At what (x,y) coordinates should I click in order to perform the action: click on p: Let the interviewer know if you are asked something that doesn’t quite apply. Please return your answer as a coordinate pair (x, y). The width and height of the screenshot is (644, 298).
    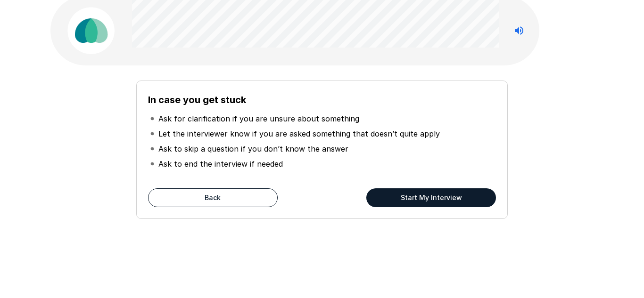
    Looking at the image, I should click on (299, 134).